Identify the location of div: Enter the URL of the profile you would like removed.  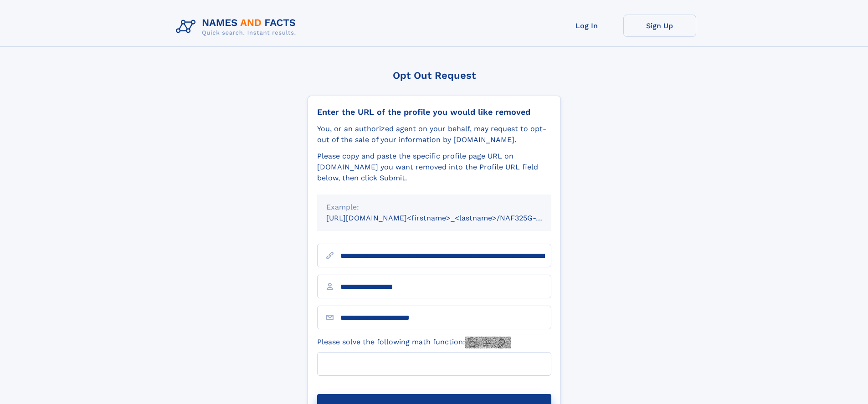
(434, 112).